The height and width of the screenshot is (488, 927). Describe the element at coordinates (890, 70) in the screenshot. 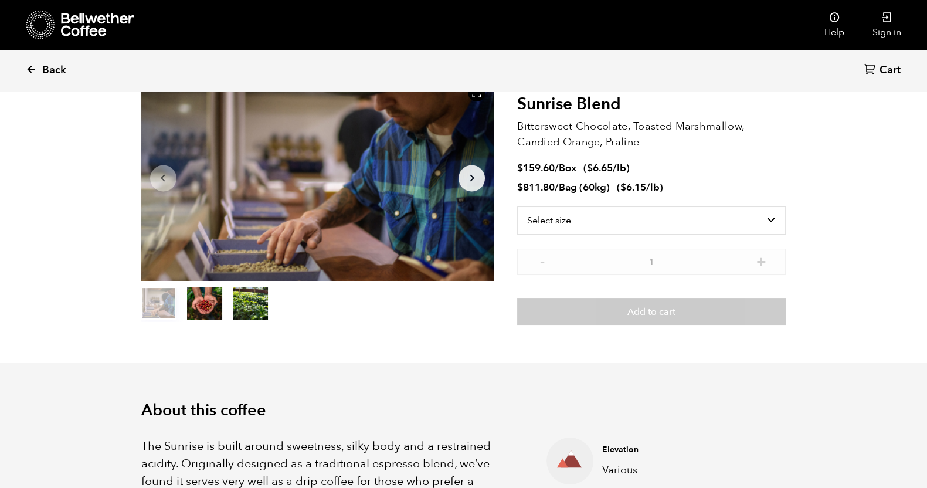

I see `span: Cart` at that location.